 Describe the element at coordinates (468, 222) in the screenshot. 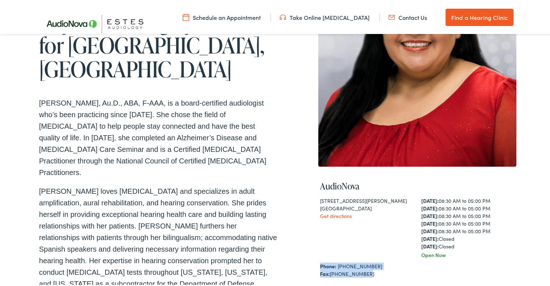

I see `div: 08:30 AM to 05:00 PM 08:30 AM to 05:00 PM 08:30 AM to 05:00 PM 08:30 AM to 05:00 PM 08:30 AM to 0...` at that location.